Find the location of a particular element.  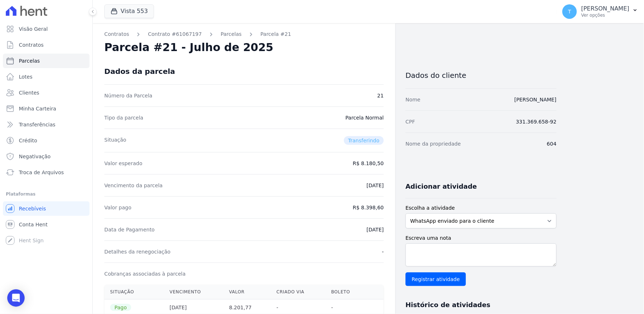

label: Escreva uma nota is located at coordinates (481, 238).